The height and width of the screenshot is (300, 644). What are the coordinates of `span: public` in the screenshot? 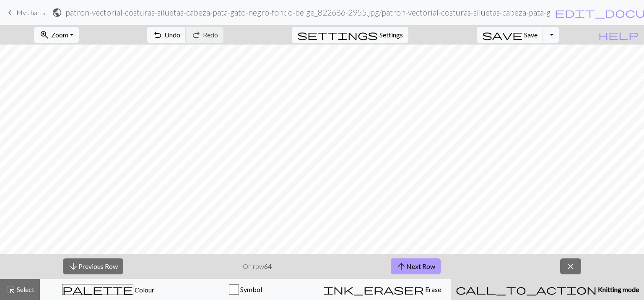 It's located at (57, 13).